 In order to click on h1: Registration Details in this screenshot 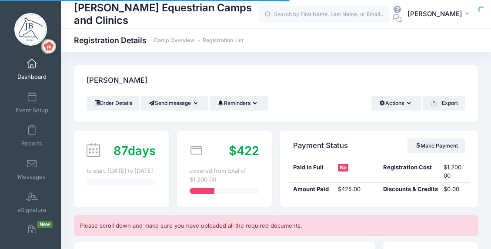, I will do `click(159, 40)`.